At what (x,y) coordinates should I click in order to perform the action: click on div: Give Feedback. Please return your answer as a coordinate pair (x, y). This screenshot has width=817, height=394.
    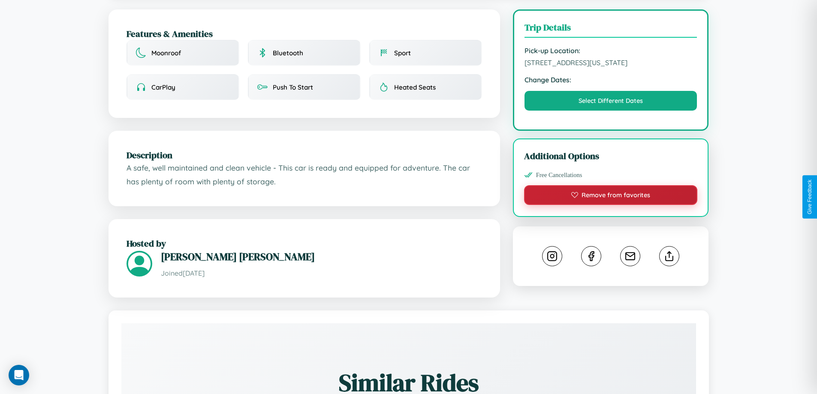
    Looking at the image, I should click on (809, 197).